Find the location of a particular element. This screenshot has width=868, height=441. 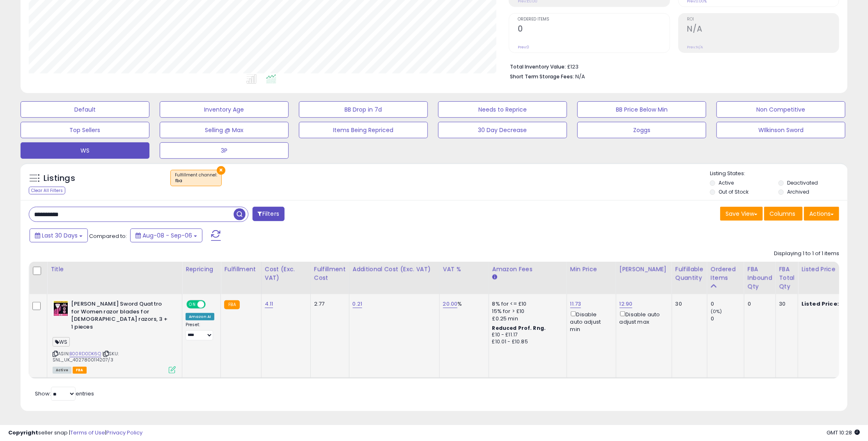

span: Compared to: is located at coordinates (108, 236).